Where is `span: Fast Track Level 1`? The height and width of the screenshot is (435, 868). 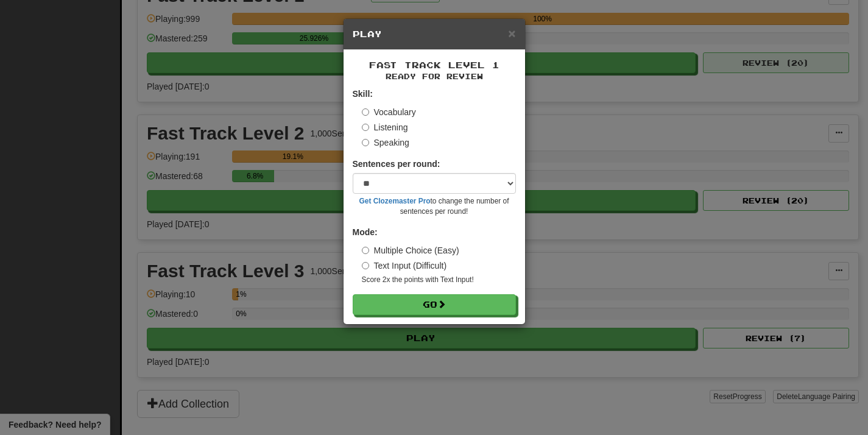 span: Fast Track Level 1 is located at coordinates (434, 64).